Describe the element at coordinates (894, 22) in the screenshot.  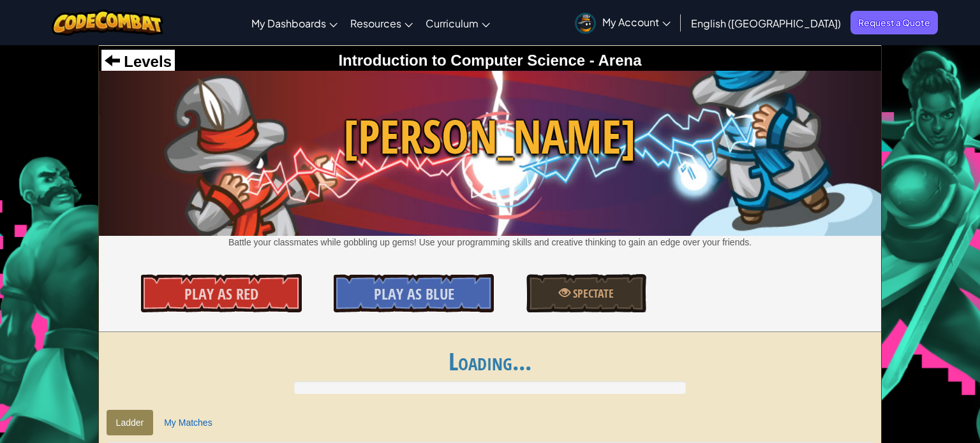
I see `a: Request a Quote` at that location.